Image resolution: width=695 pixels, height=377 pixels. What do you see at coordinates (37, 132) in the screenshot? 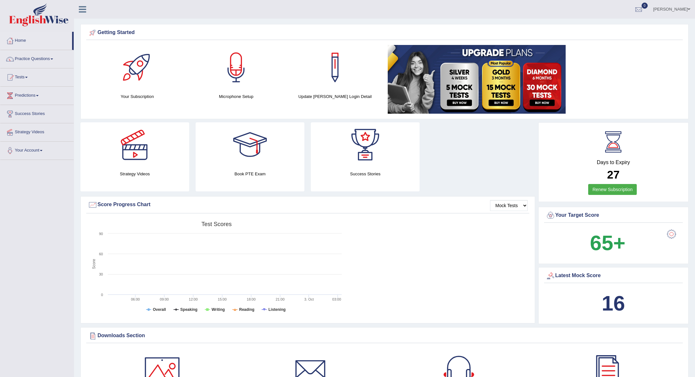
I see `a: Strategy Videos` at bounding box center [37, 132].